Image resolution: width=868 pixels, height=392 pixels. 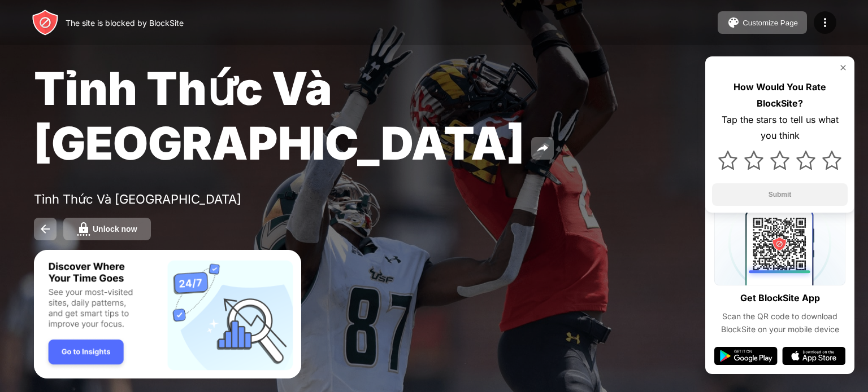 What do you see at coordinates (542, 149) in the screenshot?
I see `img: share.svg` at bounding box center [542, 149].